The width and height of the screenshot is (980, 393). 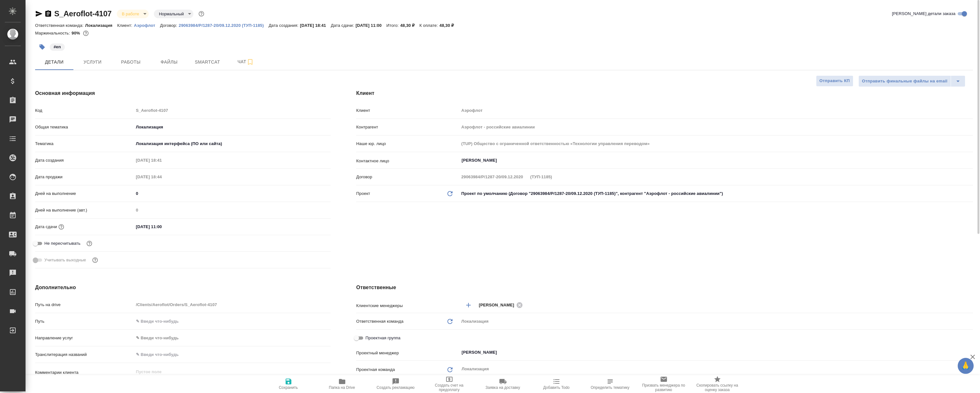 I want to click on button: Включи, если не хочешь, чтобы указанная дата сдачи изменилась после переставления заказа в 'Подтв..., so click(x=89, y=243).